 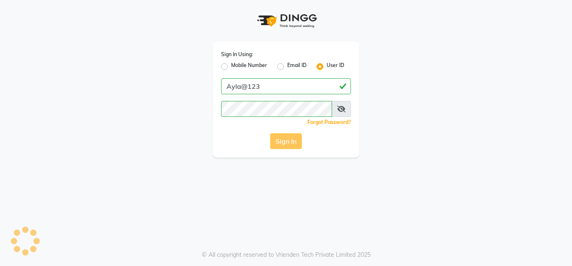 What do you see at coordinates (286, 21) in the screenshot?
I see `img: logo1.svg` at bounding box center [286, 21].